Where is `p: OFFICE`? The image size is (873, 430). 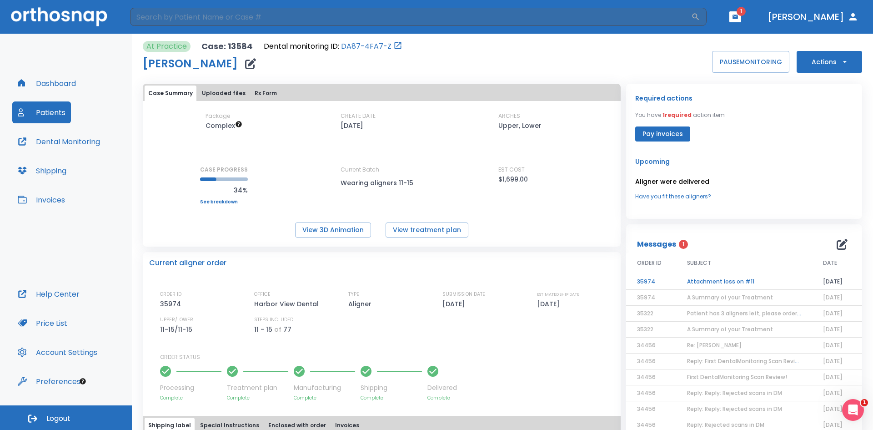
p: OFFICE is located at coordinates (262, 294).